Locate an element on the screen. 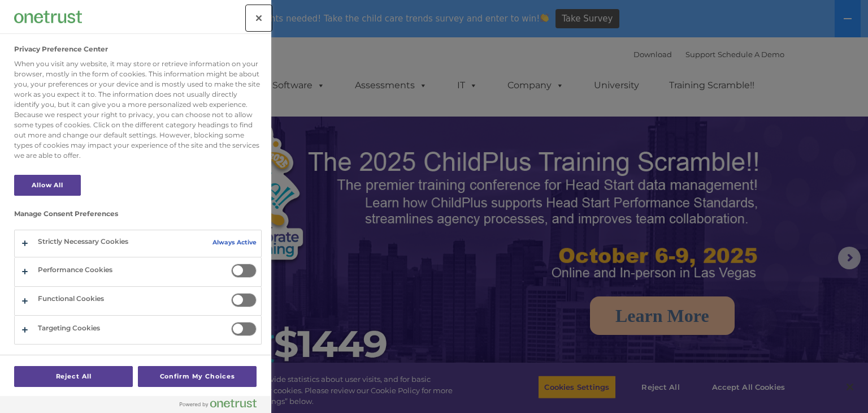 This screenshot has width=868, height=413. button: Confirm My Choices is located at coordinates (197, 376).